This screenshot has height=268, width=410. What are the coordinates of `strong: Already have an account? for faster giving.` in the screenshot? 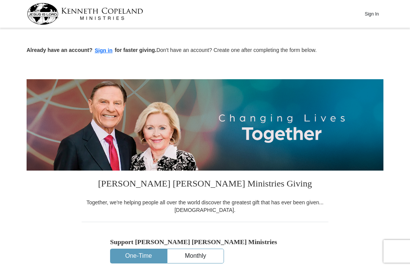 It's located at (91, 50).